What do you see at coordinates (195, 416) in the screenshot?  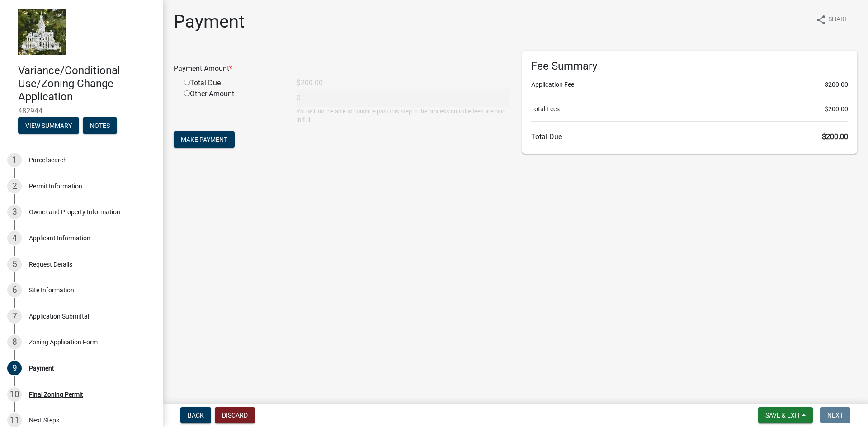 I see `button: Back` at bounding box center [195, 416].